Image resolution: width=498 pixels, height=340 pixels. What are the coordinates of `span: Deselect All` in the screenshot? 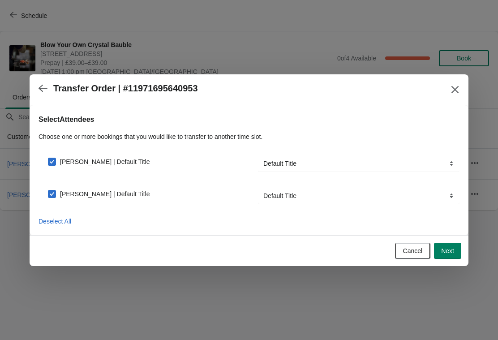 It's located at (55, 221).